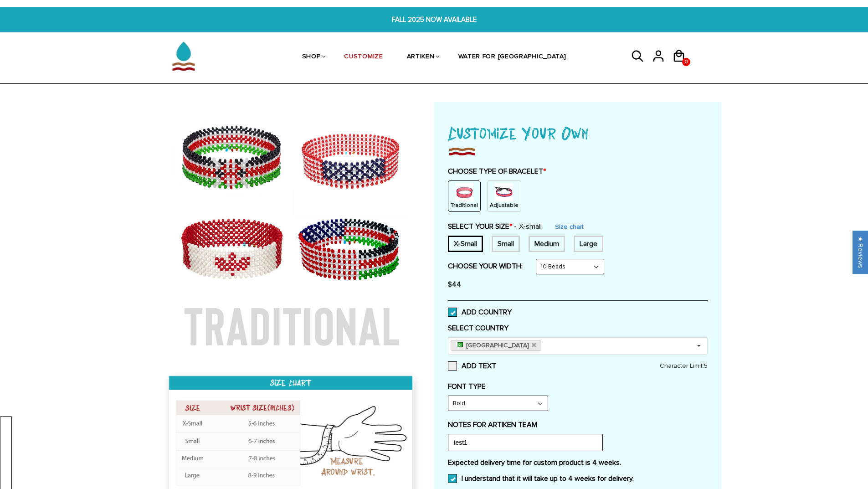 This screenshot has height=489, width=868. I want to click on div: 7.5 inches, so click(547, 244).